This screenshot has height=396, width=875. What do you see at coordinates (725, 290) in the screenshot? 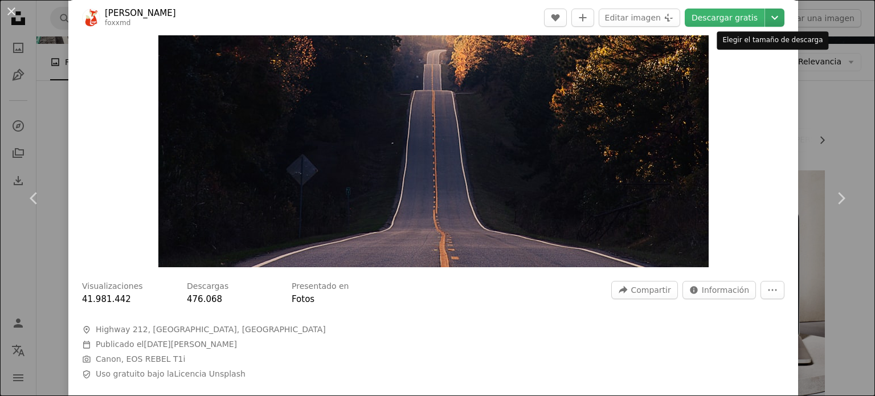
I see `span: Información` at bounding box center [725, 290].